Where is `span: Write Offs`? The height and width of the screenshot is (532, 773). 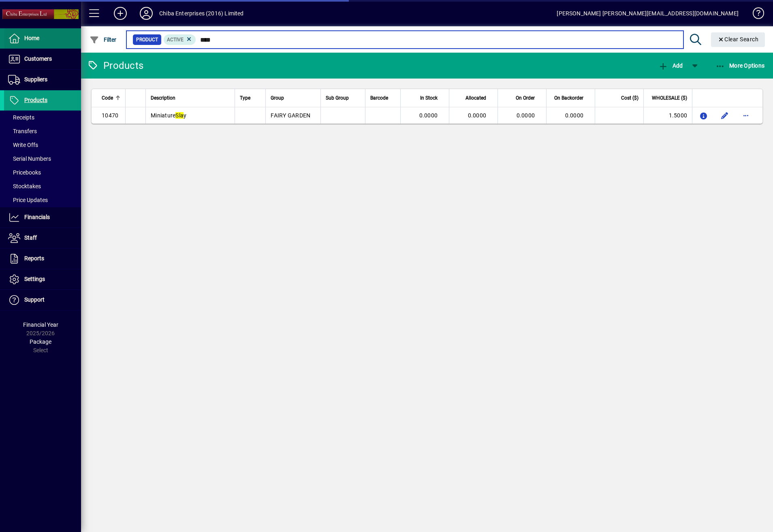
span: Write Offs is located at coordinates (23, 145).